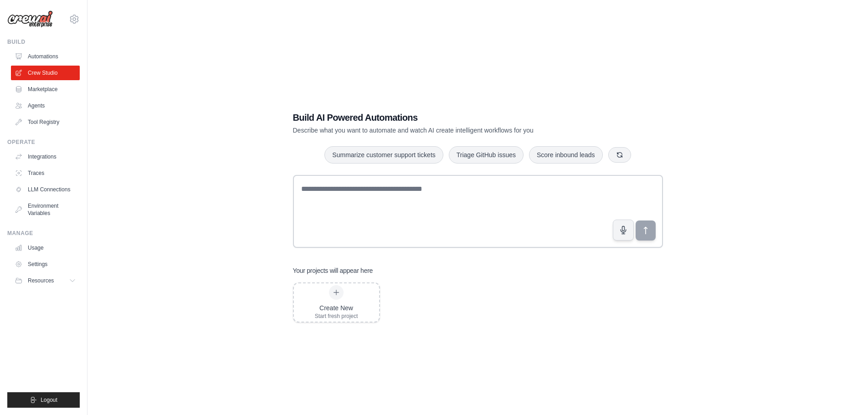  What do you see at coordinates (45, 280) in the screenshot?
I see `button: Resources` at bounding box center [45, 280].